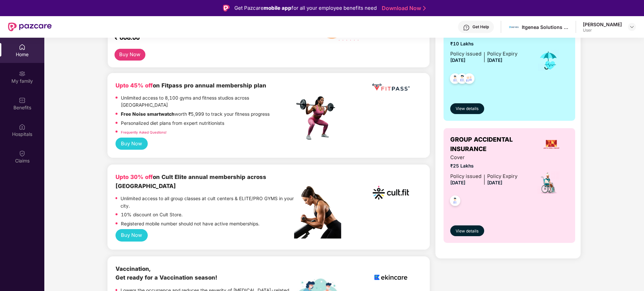 This screenshot has width=644, height=291. I want to click on div: Get Pazcare for all your employee benefits need, so click(306, 8).